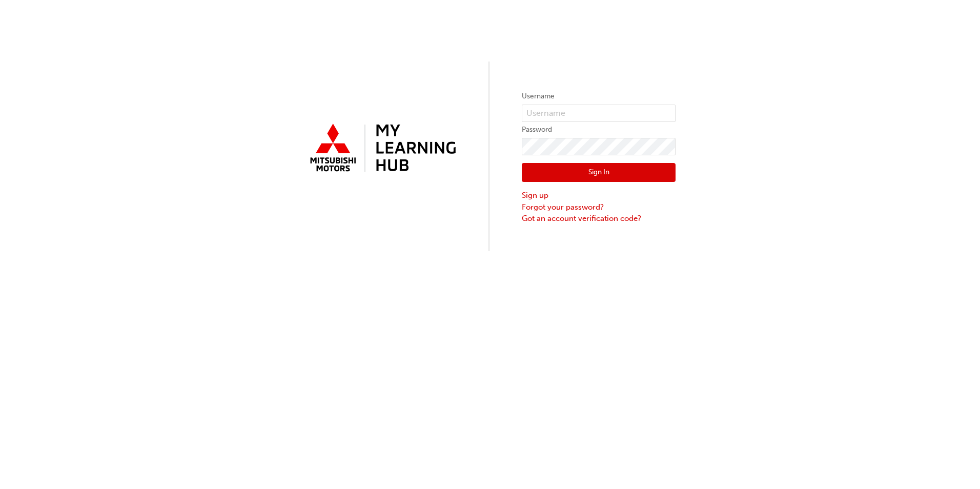  Describe the element at coordinates (599, 207) in the screenshot. I see `a: Forgot your password?` at that location.